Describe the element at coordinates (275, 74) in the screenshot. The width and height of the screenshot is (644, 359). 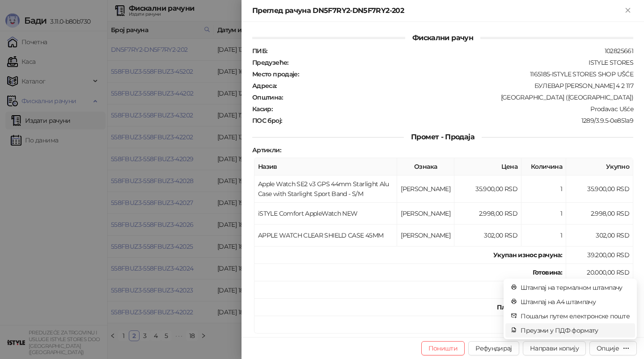
I see `strong: Место продаје :` at that location.